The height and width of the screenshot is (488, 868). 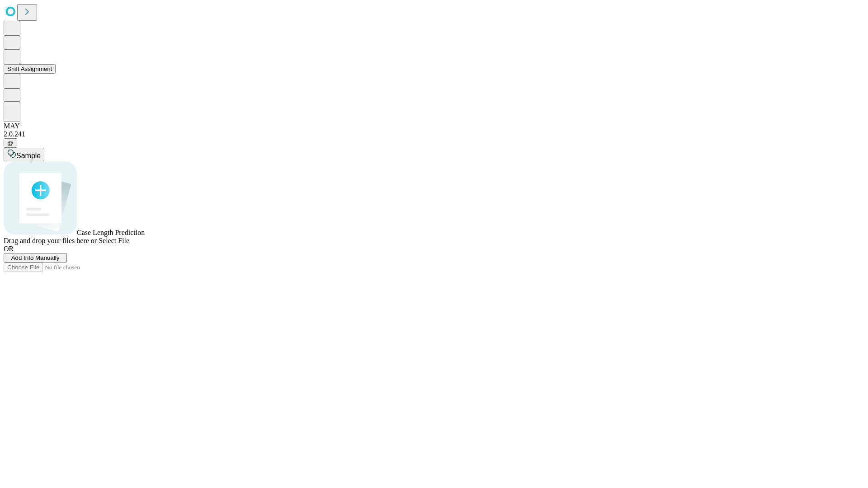 What do you see at coordinates (114, 241) in the screenshot?
I see `span: Select File` at bounding box center [114, 241].